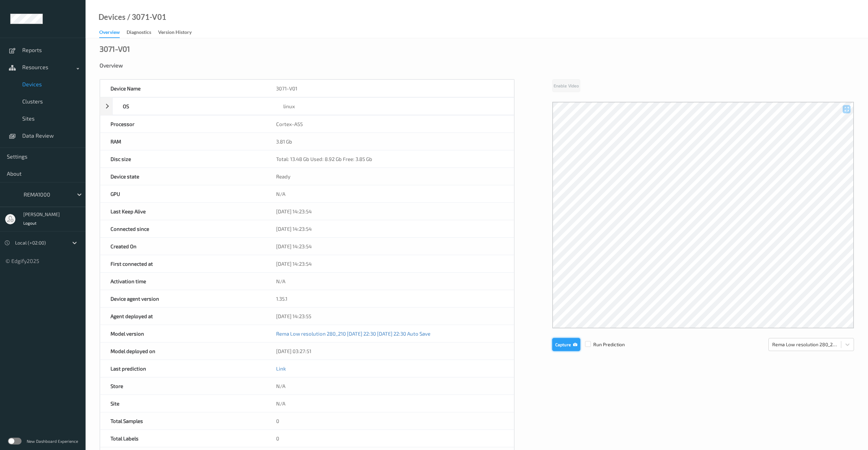  Describe the element at coordinates (182, 281) in the screenshot. I see `div: Activation time` at that location.